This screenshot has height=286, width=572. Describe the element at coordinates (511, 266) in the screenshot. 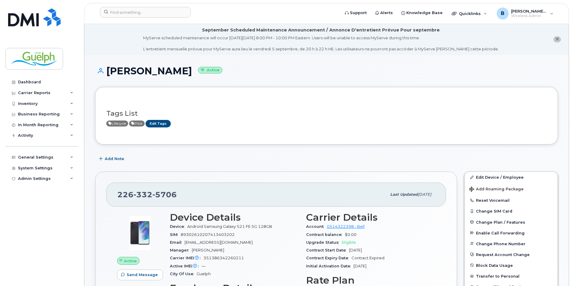

I see `button: Block Data Usage` at that location.